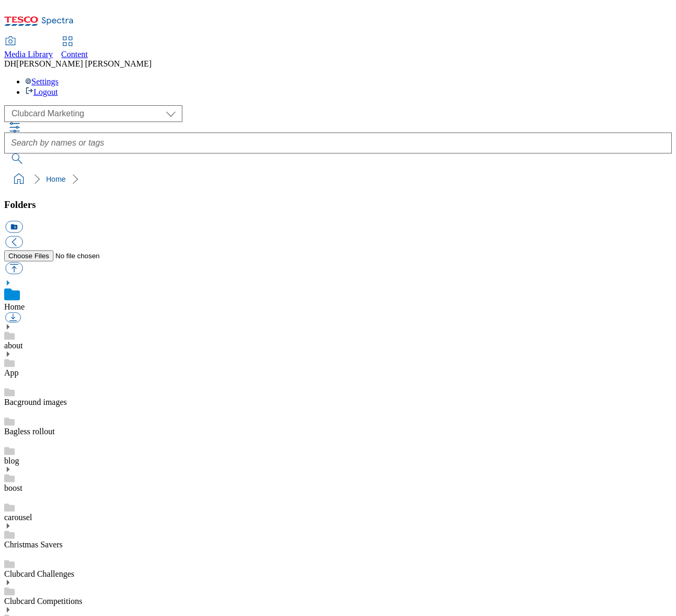 The height and width of the screenshot is (616, 676). I want to click on a: Clubcard Challenges, so click(39, 574).